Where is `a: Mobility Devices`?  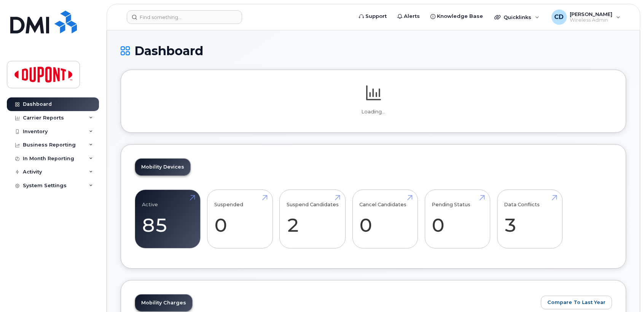 a: Mobility Devices is located at coordinates (163, 167).